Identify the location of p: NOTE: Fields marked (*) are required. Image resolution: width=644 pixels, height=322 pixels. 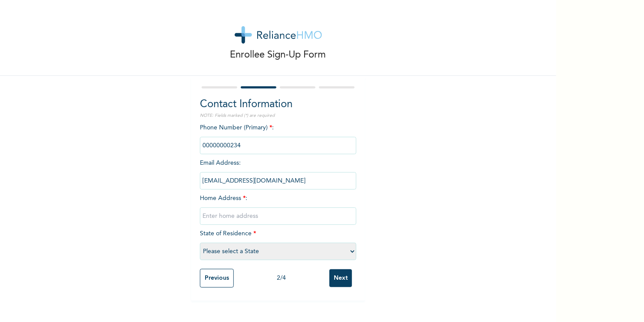
(278, 115).